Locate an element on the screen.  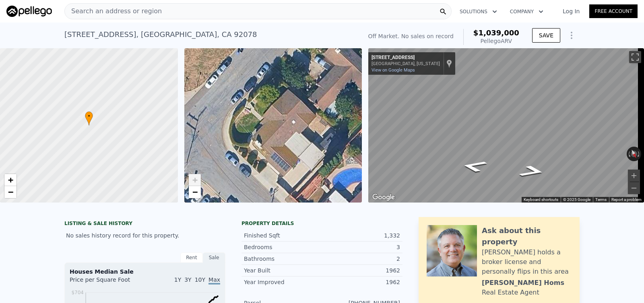
div: Bathrooms is located at coordinates (283, 259).